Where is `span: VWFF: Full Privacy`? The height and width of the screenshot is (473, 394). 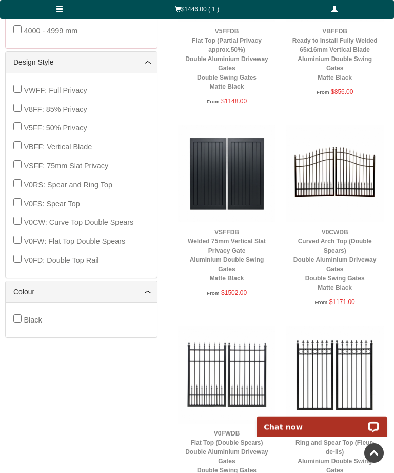
span: VWFF: Full Privacy is located at coordinates (55, 90).